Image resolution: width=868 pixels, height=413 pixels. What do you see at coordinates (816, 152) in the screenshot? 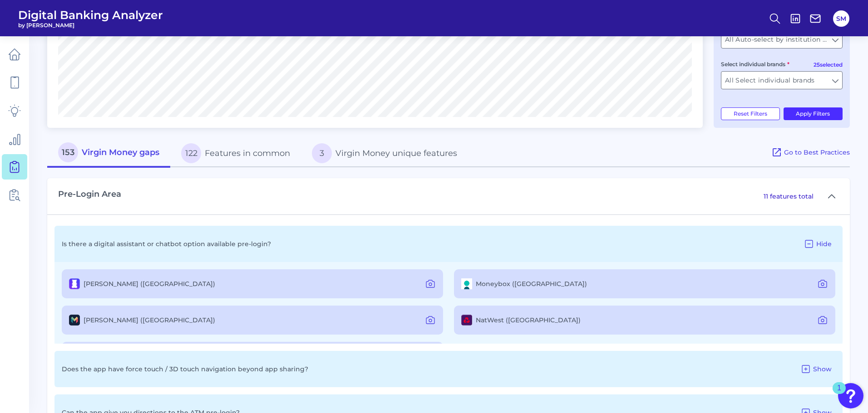
I see `span: Go to Best Practices` at bounding box center [816, 152].